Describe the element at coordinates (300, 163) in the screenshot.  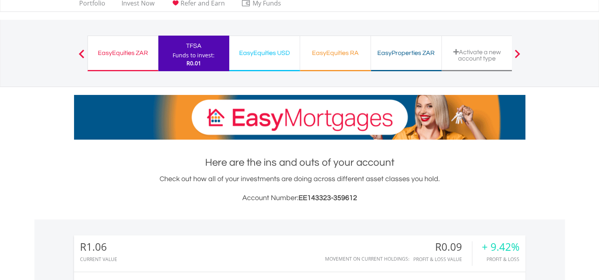
I see `h1: Here are the ins and outs of your account` at that location.